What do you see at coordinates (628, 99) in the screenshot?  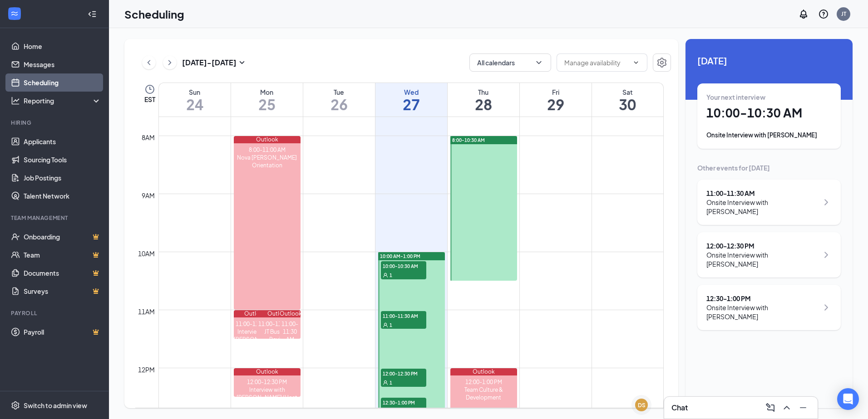 I see `a: August 30, 2025` at bounding box center [628, 99].